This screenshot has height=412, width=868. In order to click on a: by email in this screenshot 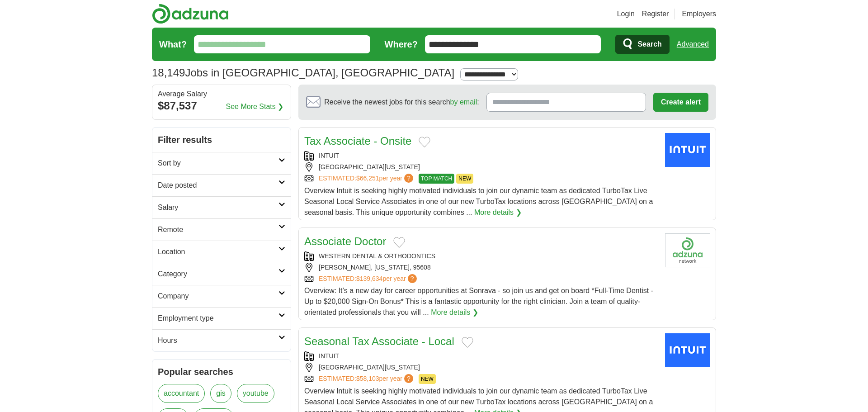, I will do `click(464, 101)`.